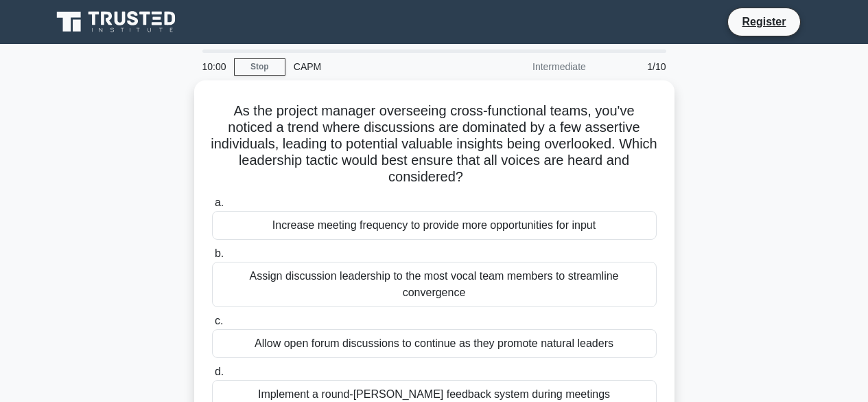 The height and width of the screenshot is (402, 868). I want to click on span: a., so click(219, 202).